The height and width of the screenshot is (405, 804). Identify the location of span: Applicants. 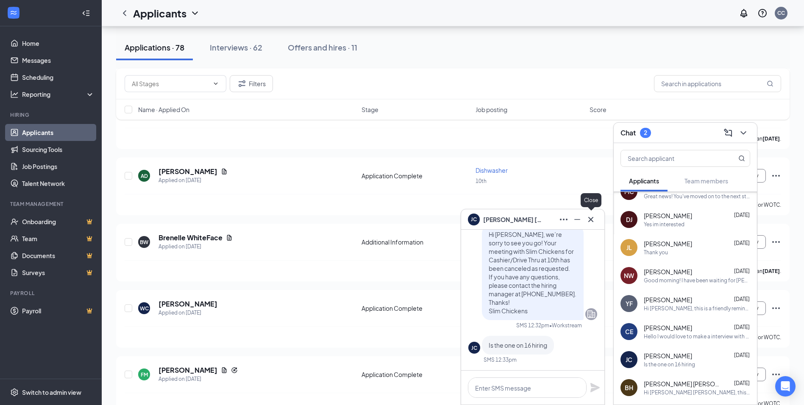
(644, 181).